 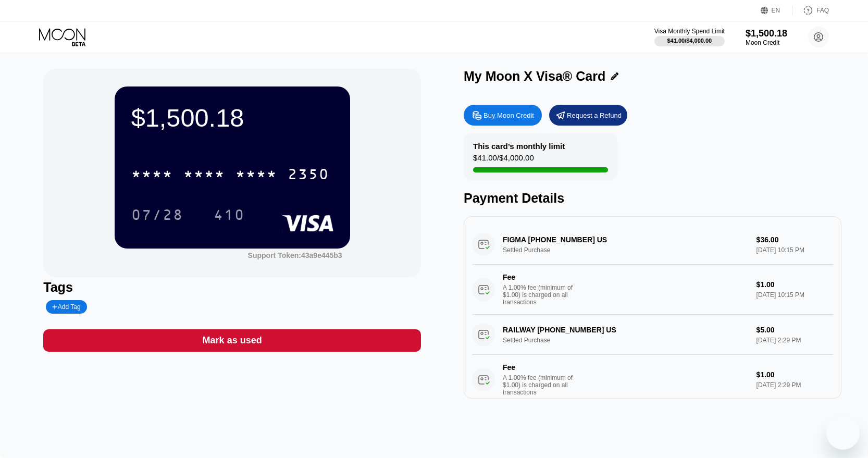 I want to click on div: Support Token: 43a9e445b3, so click(x=295, y=255).